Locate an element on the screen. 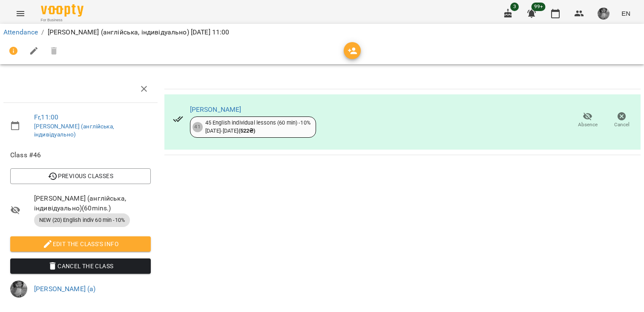 The width and height of the screenshot is (644, 312). a: Attendance is located at coordinates (20, 32).